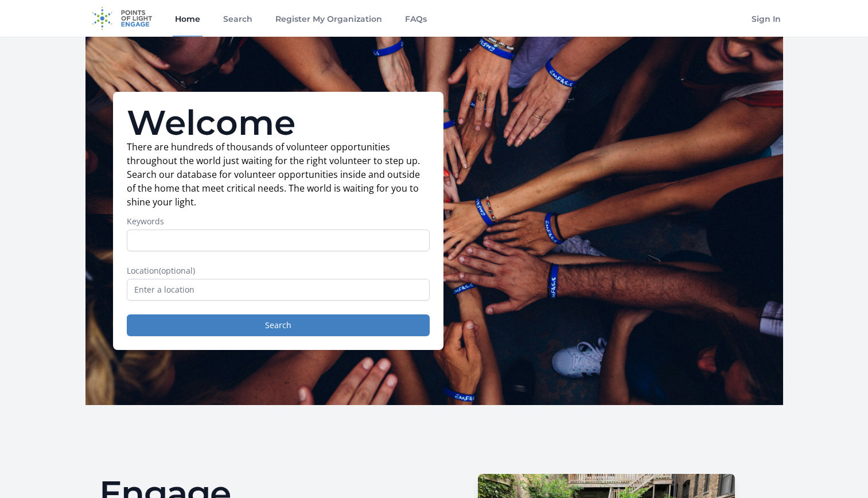 The image size is (868, 498). What do you see at coordinates (278, 271) in the screenshot?
I see `label: Location` at bounding box center [278, 271].